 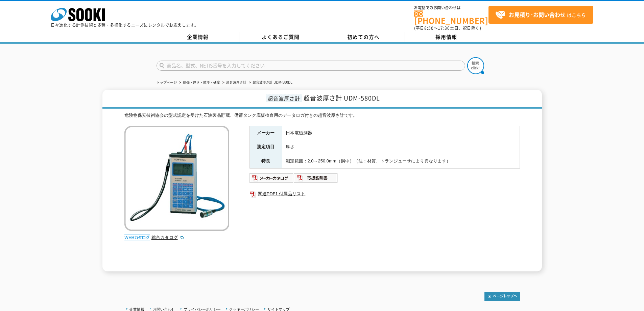 What do you see at coordinates (429, 28) in the screenshot?
I see `span: 8:50` at bounding box center [429, 28].